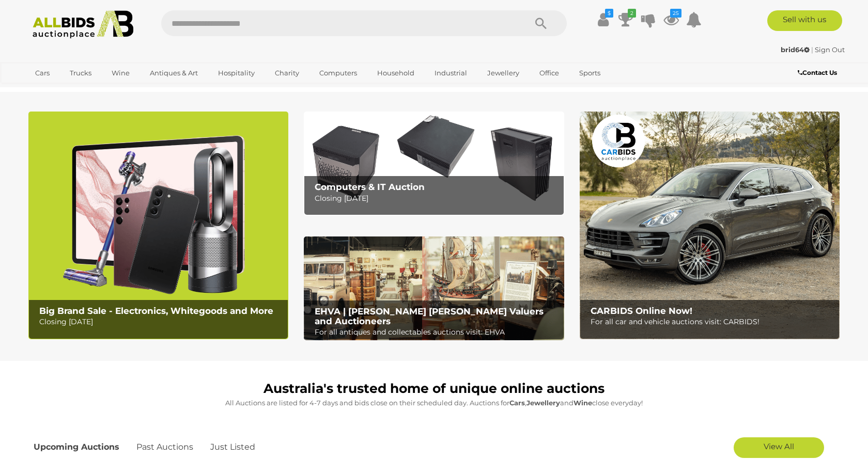  Describe the element at coordinates (804, 21) in the screenshot. I see `a: Sell with us` at that location.